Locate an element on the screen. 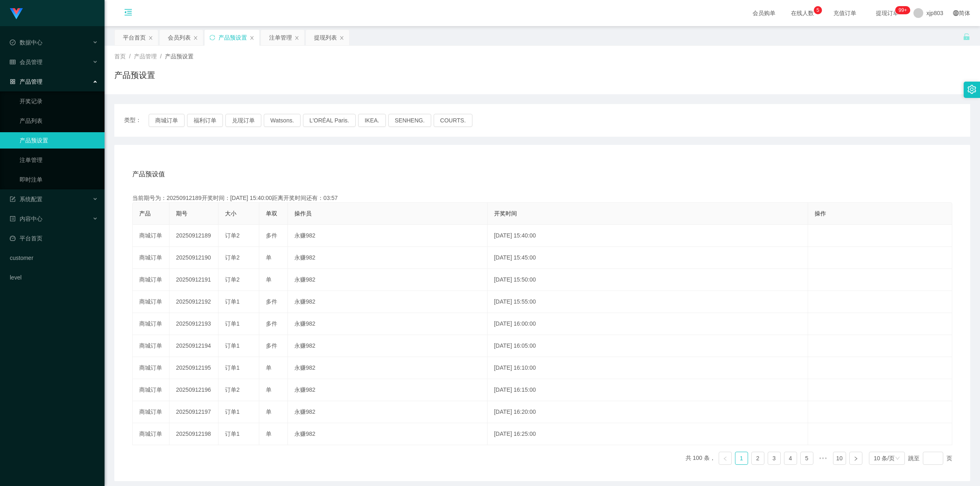 This screenshot has width=980, height=486. button: COURTS. is located at coordinates (453, 120).